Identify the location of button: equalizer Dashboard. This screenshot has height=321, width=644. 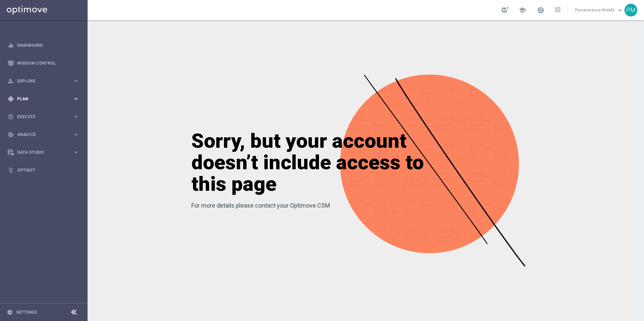
(43, 45).